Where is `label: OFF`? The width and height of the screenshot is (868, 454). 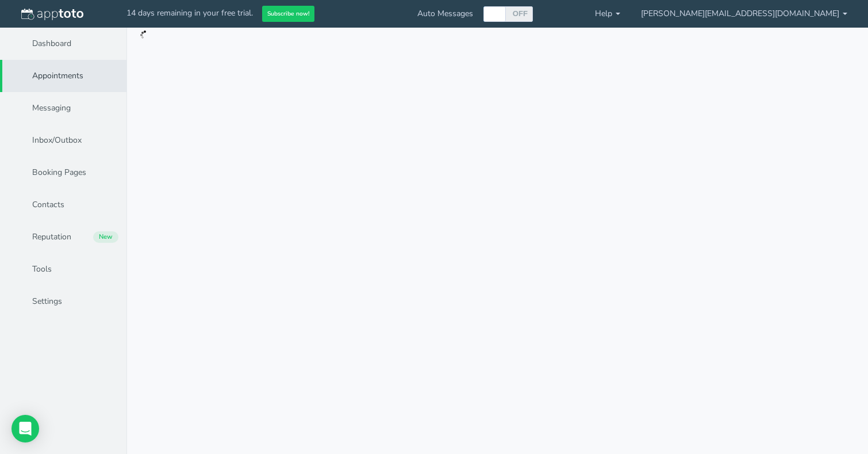
label: OFF is located at coordinates (520, 13).